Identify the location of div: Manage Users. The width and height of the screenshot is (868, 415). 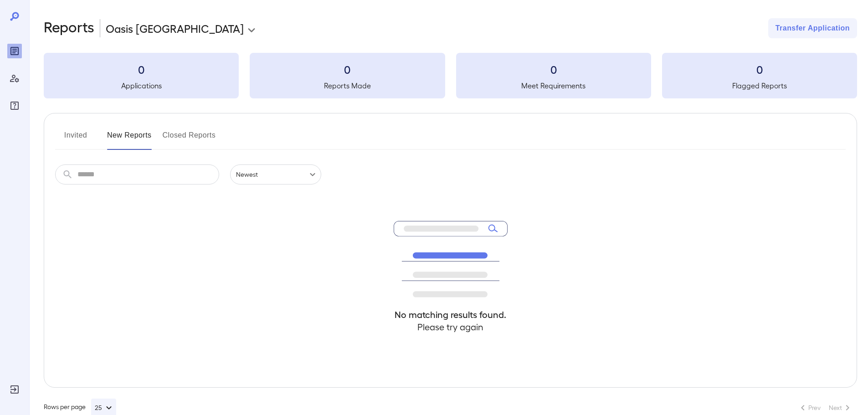
(15, 78).